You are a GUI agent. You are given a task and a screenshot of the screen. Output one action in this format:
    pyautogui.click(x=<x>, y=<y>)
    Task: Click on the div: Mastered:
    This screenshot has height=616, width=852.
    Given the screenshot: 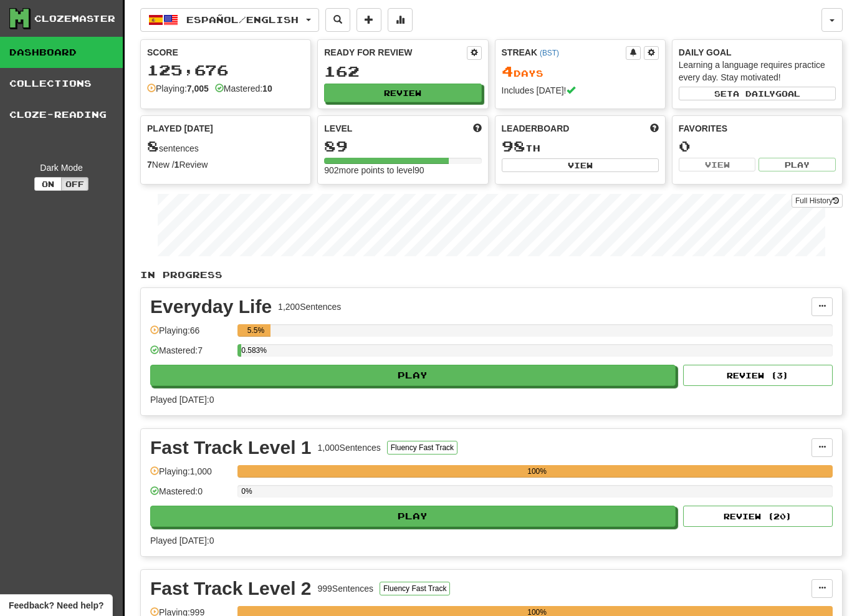 What is the action you would take?
    pyautogui.click(x=244, y=89)
    